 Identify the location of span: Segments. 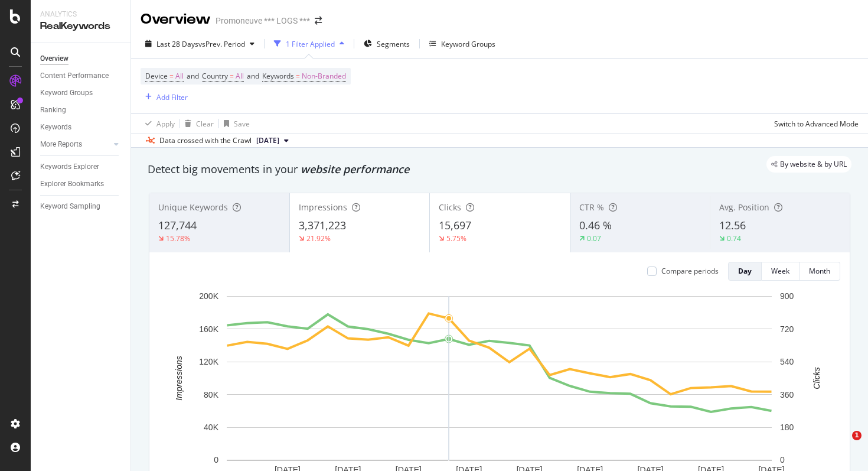
(393, 44).